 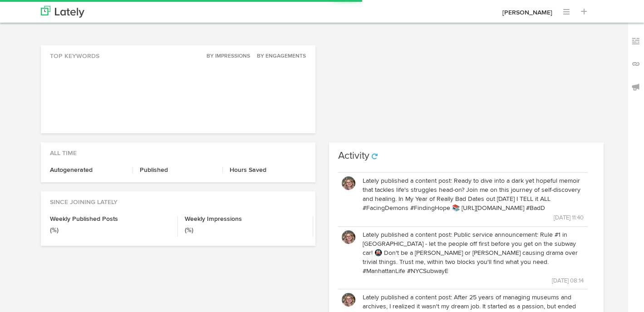 I want to click on h4: Hours Saved, so click(x=268, y=170).